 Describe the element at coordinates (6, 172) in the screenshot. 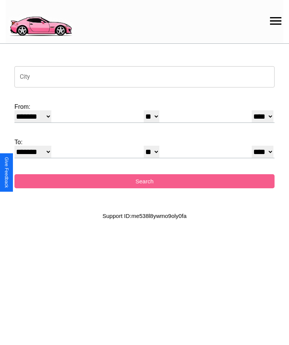

I see `div: Give Feedback` at that location.